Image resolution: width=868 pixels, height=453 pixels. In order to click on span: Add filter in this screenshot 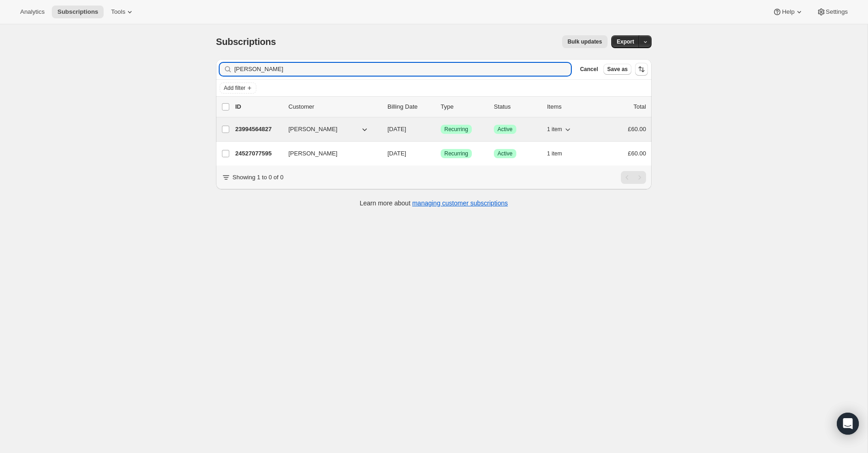, I will do `click(235, 88)`.